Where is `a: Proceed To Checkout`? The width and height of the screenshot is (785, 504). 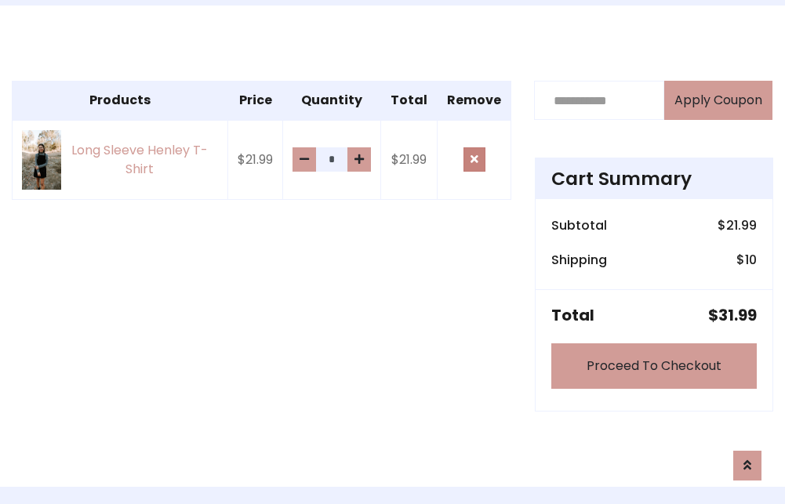
a: Proceed To Checkout is located at coordinates (654, 366).